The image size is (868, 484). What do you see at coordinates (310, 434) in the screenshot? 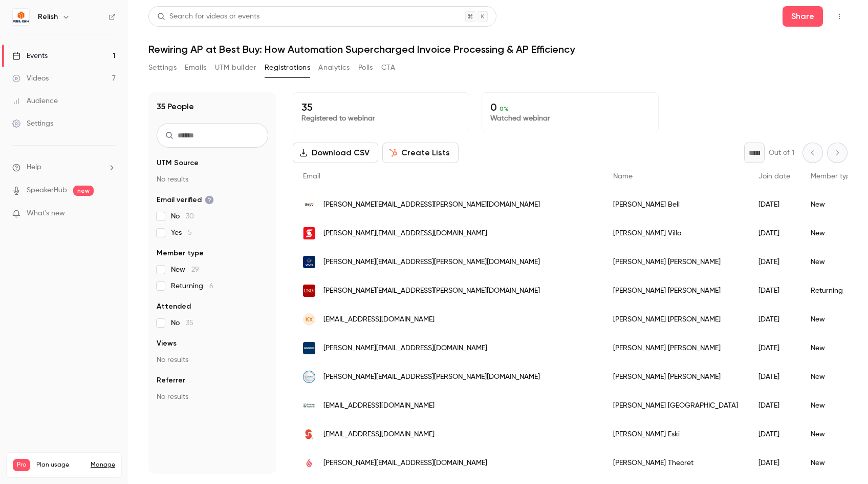
I see `img: stepan.com` at bounding box center [310, 434].